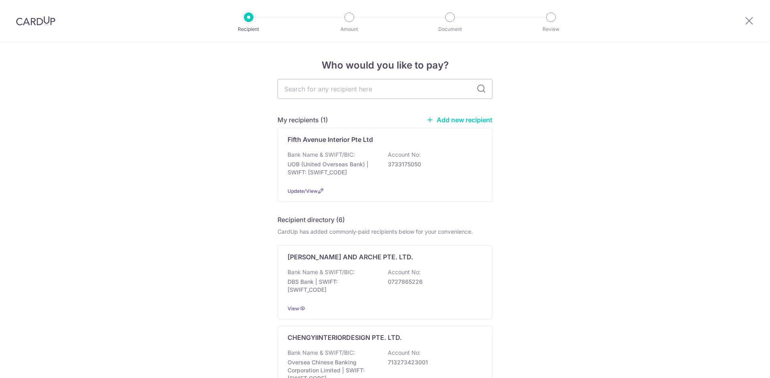 The width and height of the screenshot is (770, 378). Describe the element at coordinates (385, 232) in the screenshot. I see `div: CardUp has added commonly-paid recipients below for your convenience.` at that location.